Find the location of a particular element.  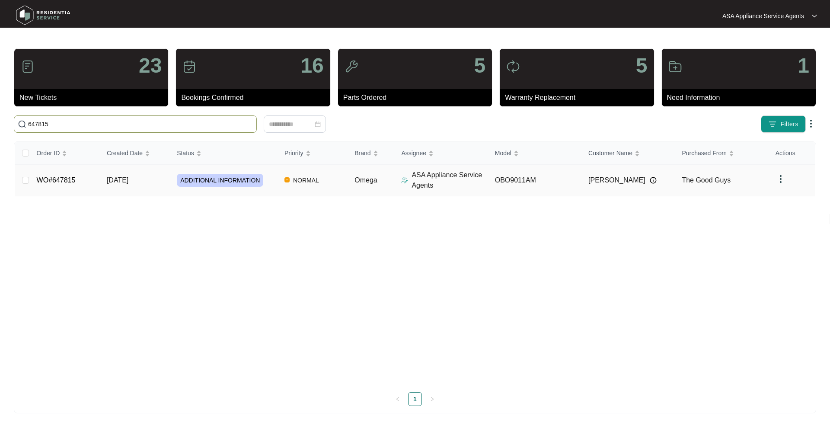

span: Created Date is located at coordinates (125, 153).